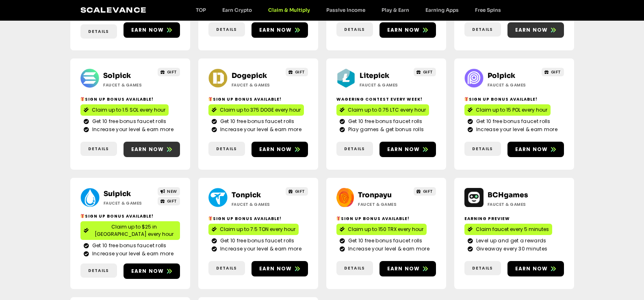  I want to click on a: Scalevance, so click(114, 10).